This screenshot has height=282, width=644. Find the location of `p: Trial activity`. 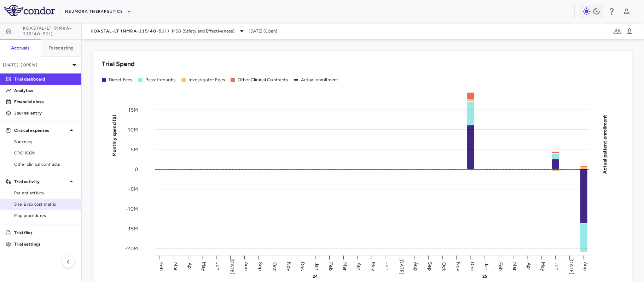

p: Trial activity is located at coordinates (41, 182).